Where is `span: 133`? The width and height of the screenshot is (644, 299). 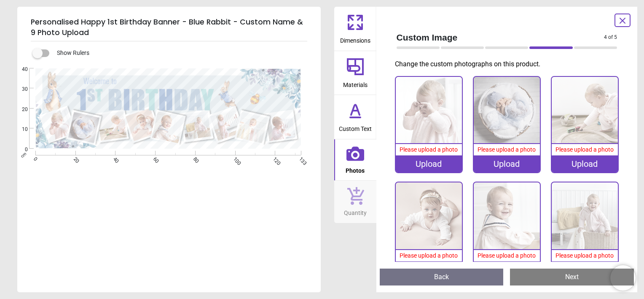
span: 133 is located at coordinates (300, 158).